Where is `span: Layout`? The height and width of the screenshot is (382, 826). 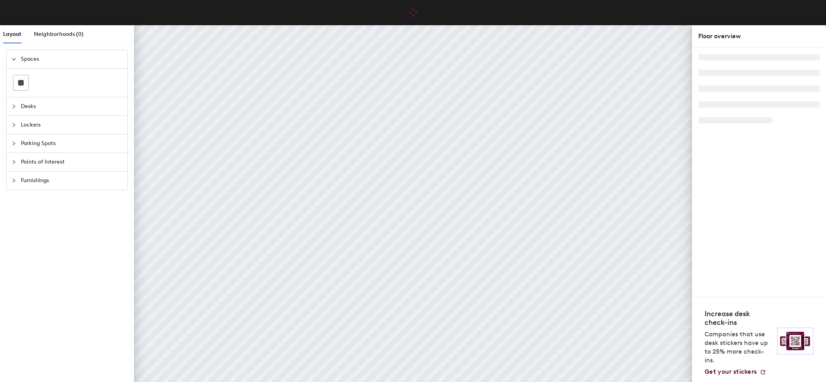 span: Layout is located at coordinates (12, 34).